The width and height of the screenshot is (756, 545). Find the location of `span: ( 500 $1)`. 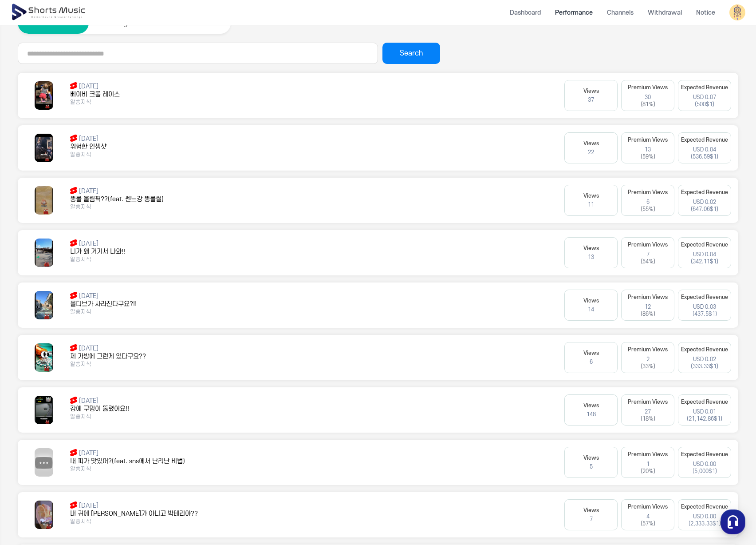

span: ( 500 $1) is located at coordinates (705, 105).